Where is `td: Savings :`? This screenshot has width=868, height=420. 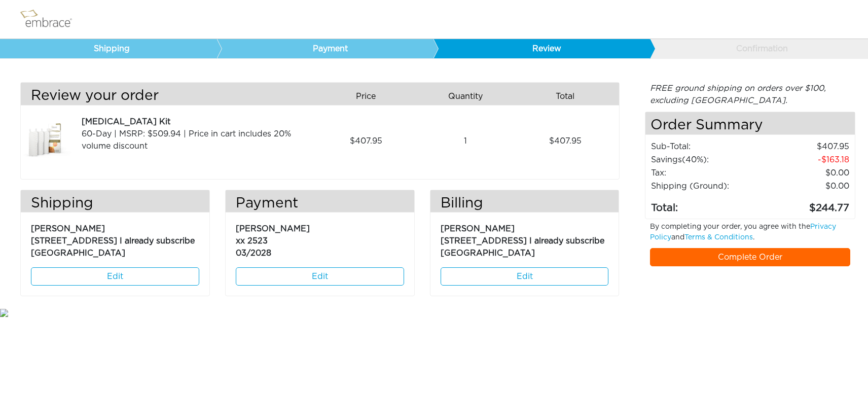
td: Savings : is located at coordinates (706, 159).